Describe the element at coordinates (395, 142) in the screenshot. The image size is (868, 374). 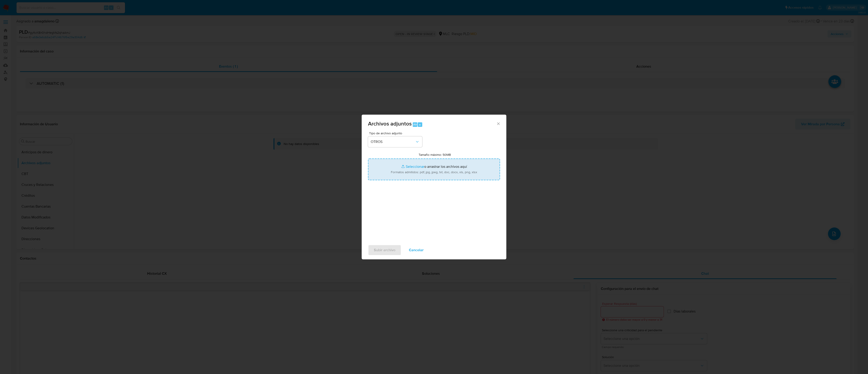
I see `button: OTROS` at that location.